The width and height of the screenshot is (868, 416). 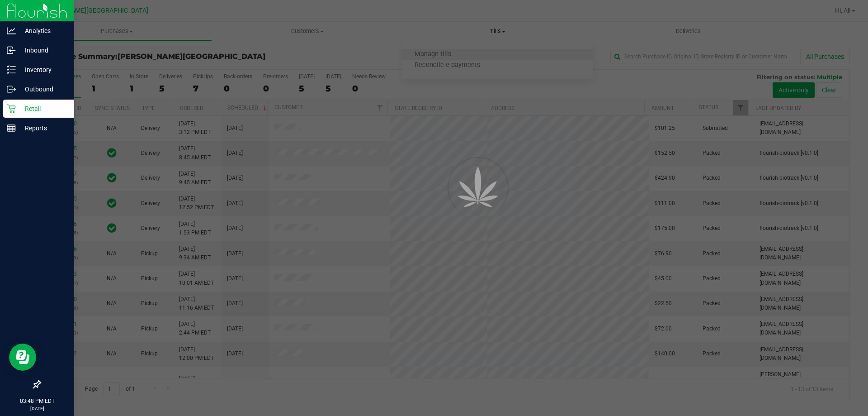 What do you see at coordinates (11, 89) in the screenshot?
I see `inline-svg: Outbound` at bounding box center [11, 89].